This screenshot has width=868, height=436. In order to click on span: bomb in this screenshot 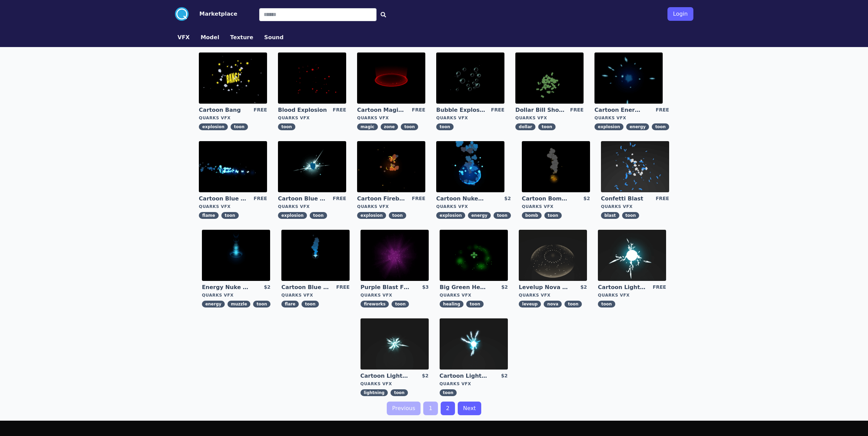, I will do `click(532, 215)`.